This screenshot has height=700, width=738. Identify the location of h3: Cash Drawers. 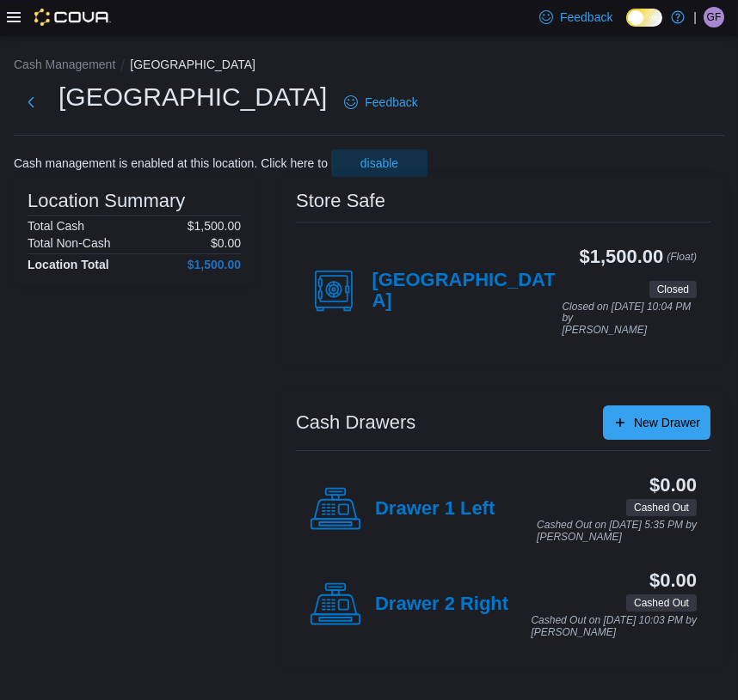
(355, 422).